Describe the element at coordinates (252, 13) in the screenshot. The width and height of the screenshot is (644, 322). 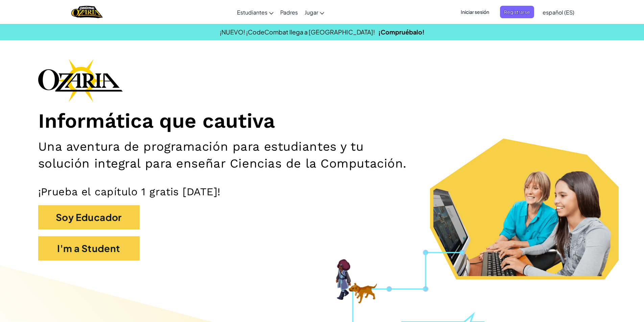
I see `span: Estudiantes` at that location.